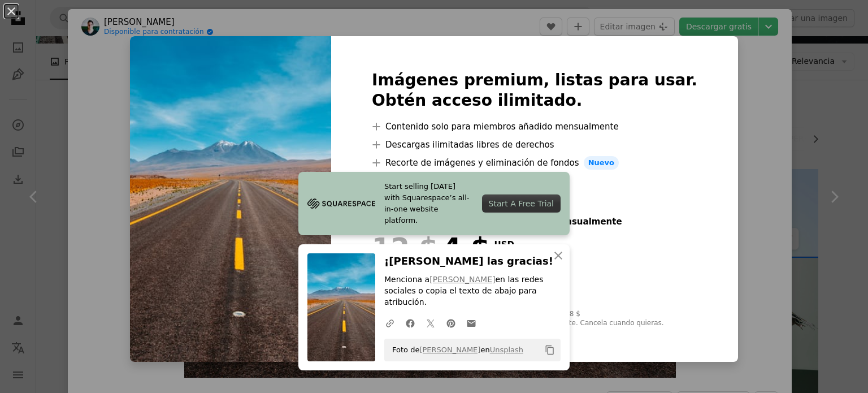  I want to click on li: Recorte de imágenes y eliminación de fondos, so click(534, 163).